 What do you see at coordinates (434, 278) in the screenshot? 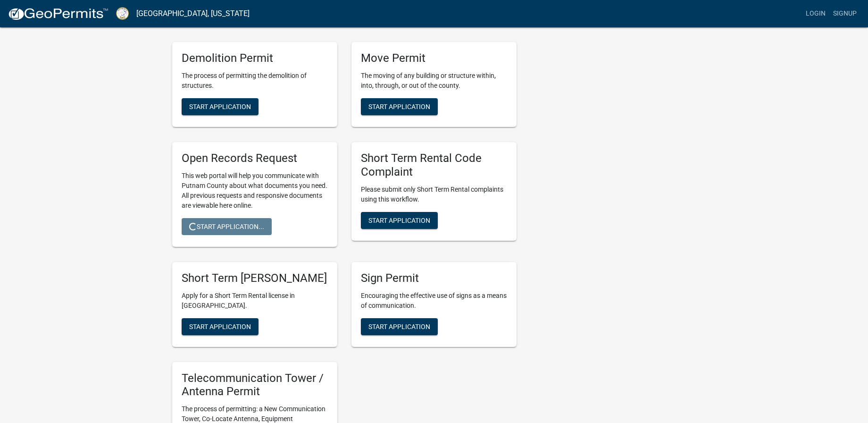
I see `h5: Sign Permit` at bounding box center [434, 278].